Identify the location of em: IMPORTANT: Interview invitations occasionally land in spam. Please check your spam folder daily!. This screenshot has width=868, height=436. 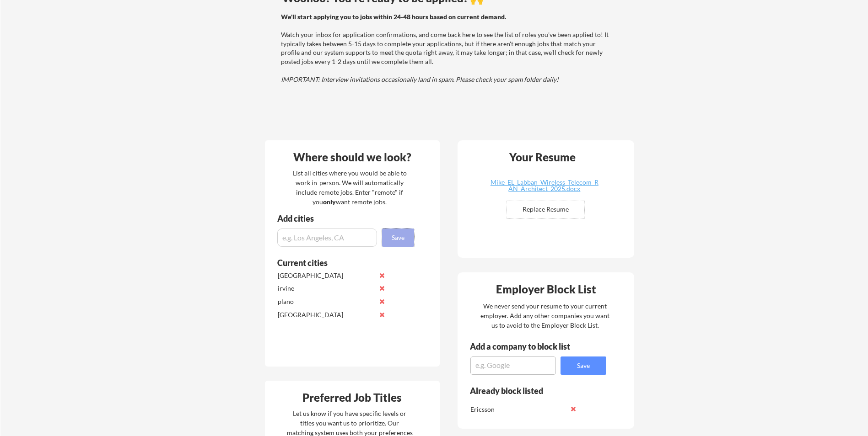
(419, 79).